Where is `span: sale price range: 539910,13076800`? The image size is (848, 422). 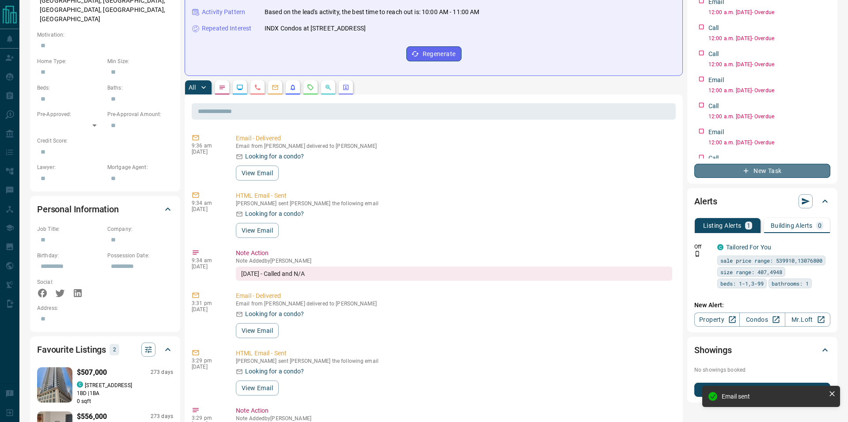
span: sale price range: 539910,13076800 is located at coordinates (771, 260).